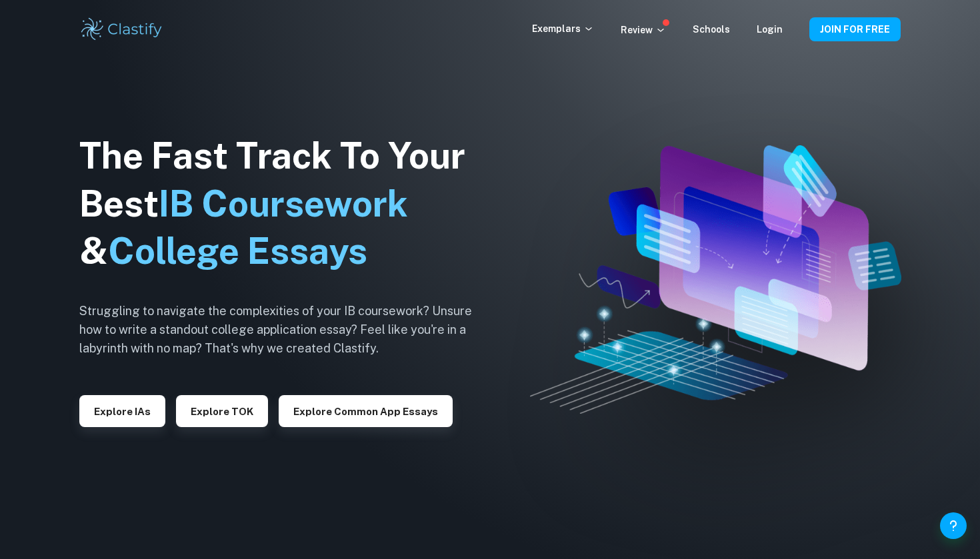 Image resolution: width=980 pixels, height=559 pixels. What do you see at coordinates (286, 204) in the screenshot?
I see `h1: The Fast Track To Your Best &` at bounding box center [286, 204].